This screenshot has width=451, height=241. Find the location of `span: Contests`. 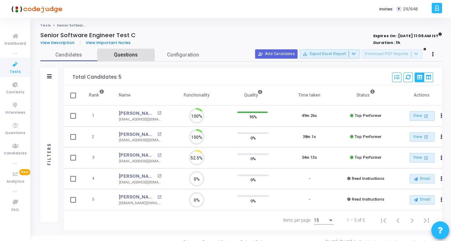

span: Contests is located at coordinates (15, 92).